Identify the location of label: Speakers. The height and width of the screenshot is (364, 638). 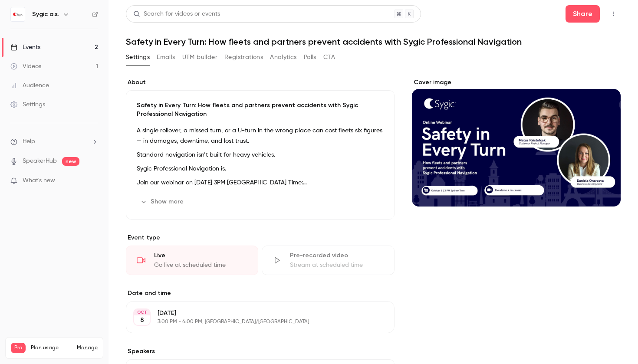
(260, 352).